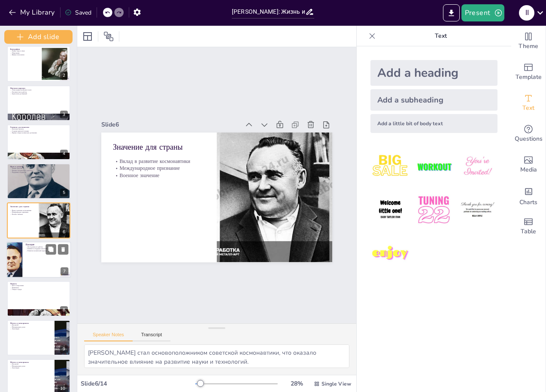 This screenshot has width=546, height=392. Describe the element at coordinates (268, 12) in the screenshot. I see `input: Insert title` at that location.